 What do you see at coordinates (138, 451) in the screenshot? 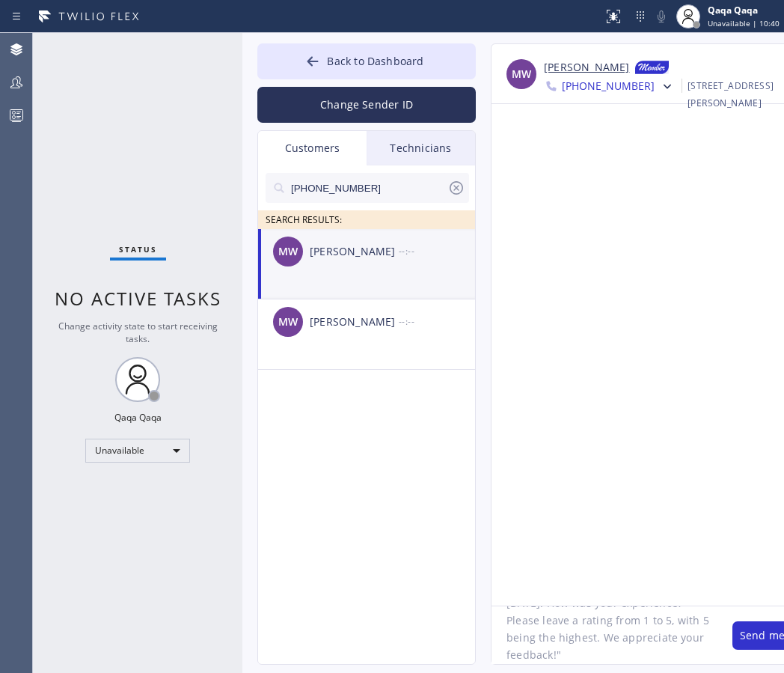
I see `div: Unavailable` at bounding box center [138, 451].